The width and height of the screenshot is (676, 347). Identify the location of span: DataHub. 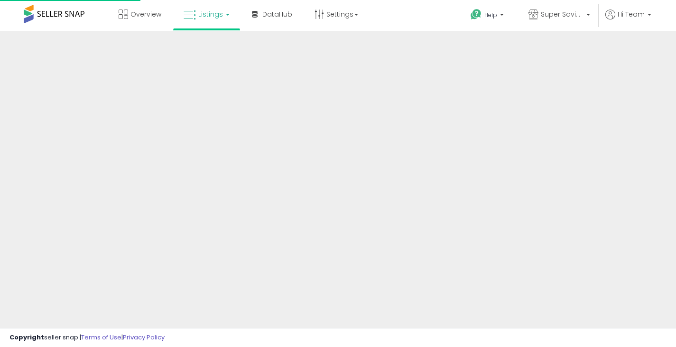
(277, 14).